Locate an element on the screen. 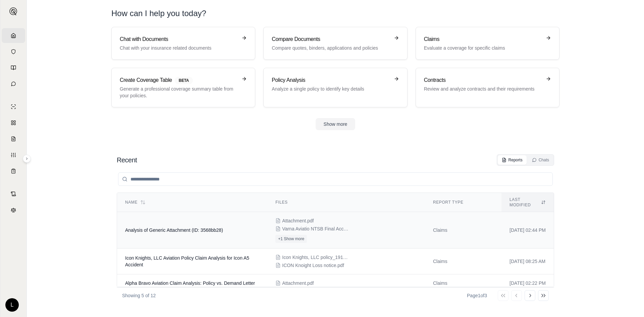  a: ContractsReview and analyze contracts and their requirements is located at coordinates (487, 88).